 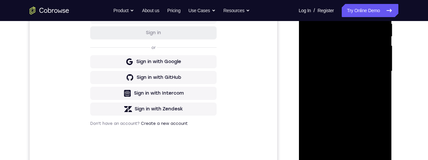 I want to click on button: Sign in with Intercom, so click(x=124, y=143).